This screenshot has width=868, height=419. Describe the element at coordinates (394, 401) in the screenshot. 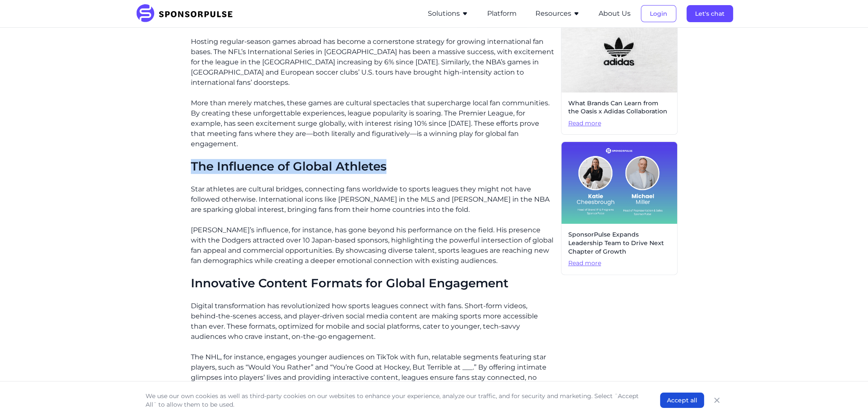

I see `p: We use our own cookies as well as third-party cookies on our websites to enhance your experience,...` at that location.